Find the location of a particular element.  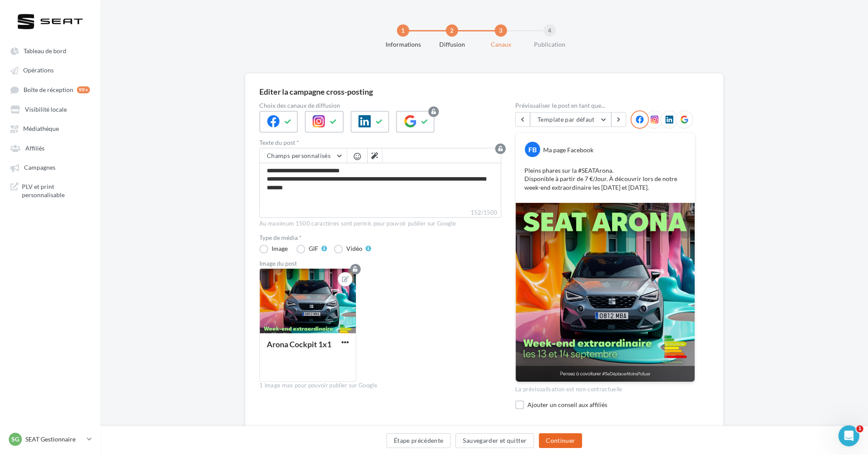

label: Texte du post * is located at coordinates (380, 143).